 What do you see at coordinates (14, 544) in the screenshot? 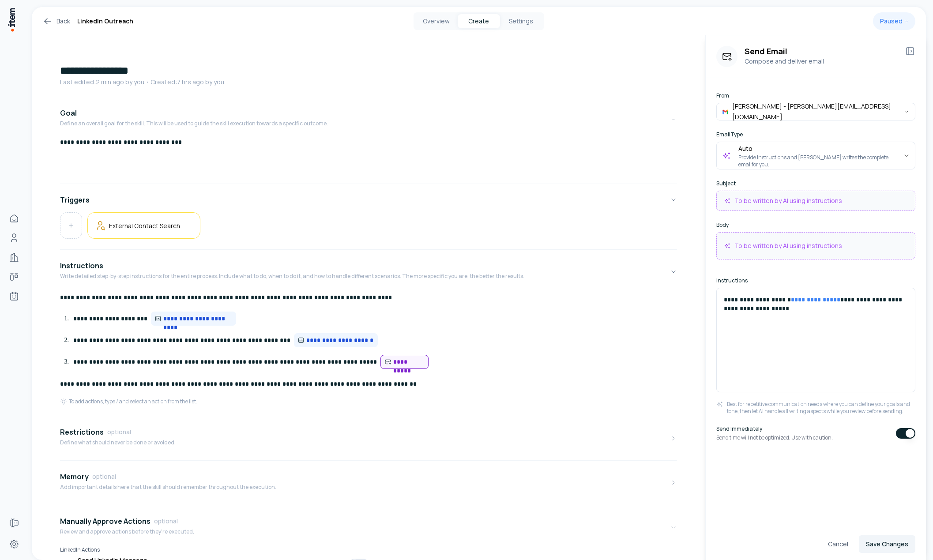
I see `a: Settings` at bounding box center [14, 544].